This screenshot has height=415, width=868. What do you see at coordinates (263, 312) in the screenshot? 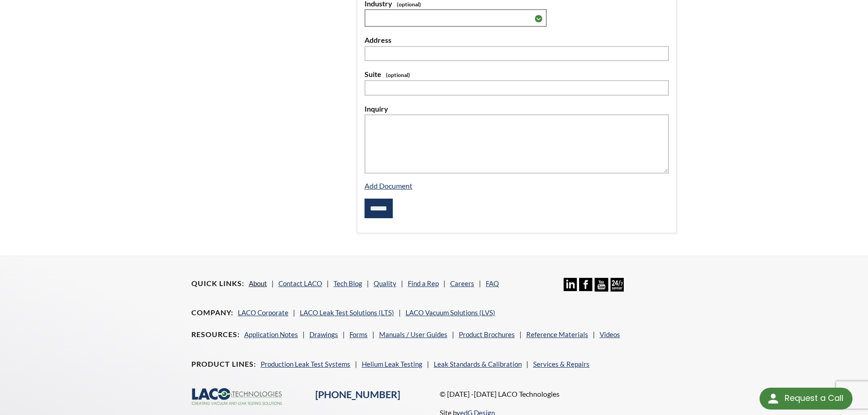
I see `a: LACO Corporate` at bounding box center [263, 312].